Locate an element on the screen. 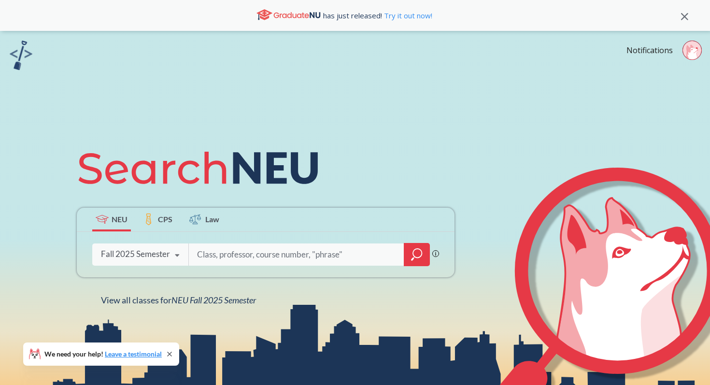 This screenshot has width=710, height=385. a: sandbox logo is located at coordinates (21, 57).